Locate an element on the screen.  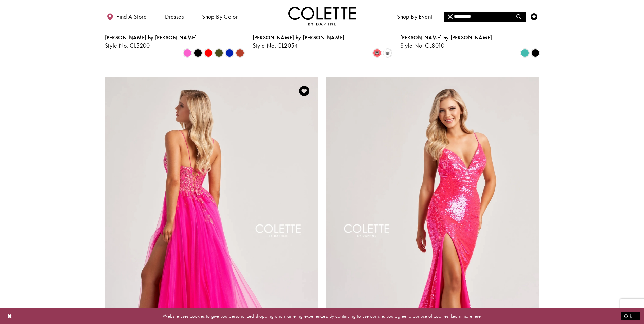
button: Submit Search is located at coordinates (519, 17).